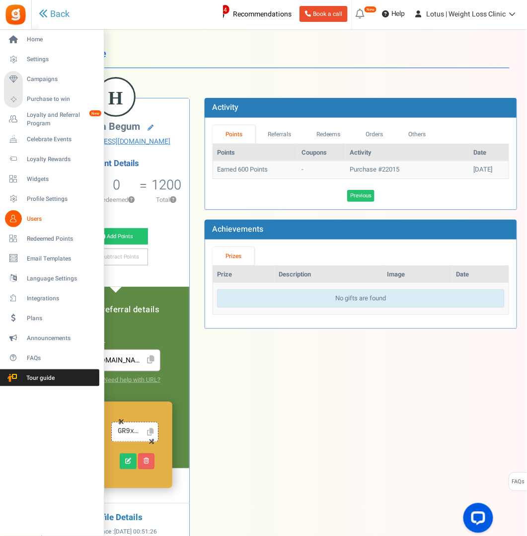  What do you see at coordinates (62, 278) in the screenshot?
I see `span: Language Settings` at bounding box center [62, 278].